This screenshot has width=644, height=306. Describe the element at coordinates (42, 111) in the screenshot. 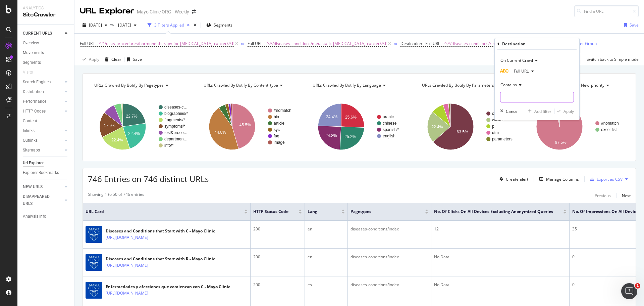

I see `a: HTTP Codes` at that location.